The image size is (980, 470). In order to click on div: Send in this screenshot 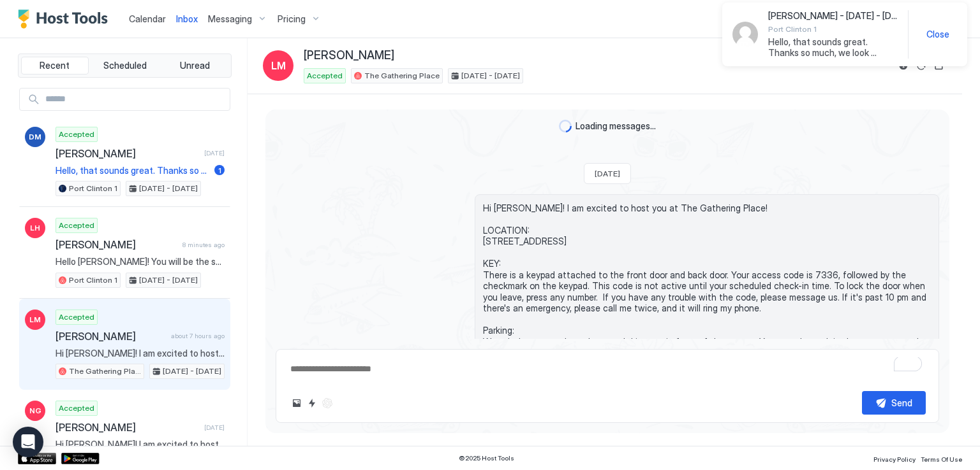, I will do `click(901, 403)`.